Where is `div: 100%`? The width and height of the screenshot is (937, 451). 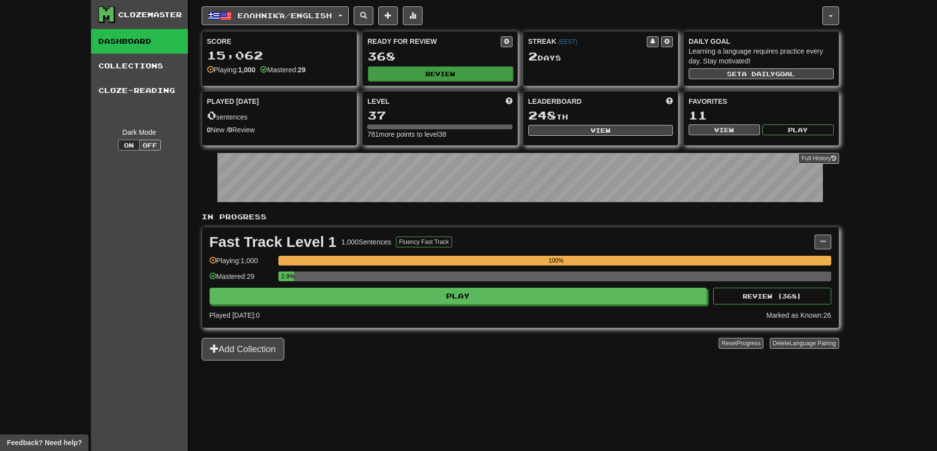 div: 100% is located at coordinates (556, 261).